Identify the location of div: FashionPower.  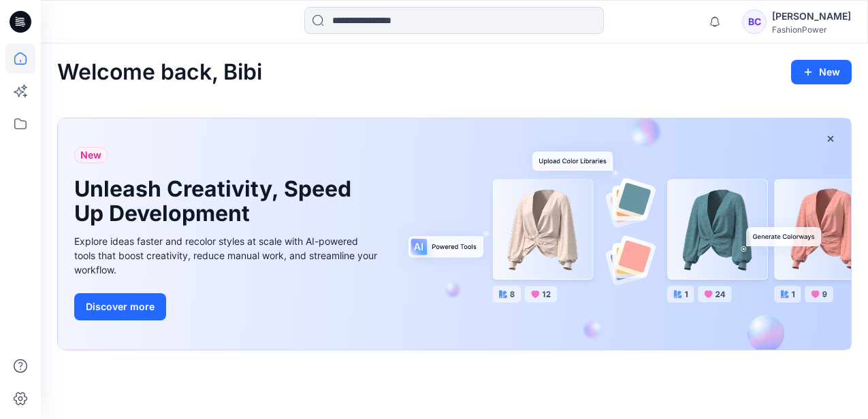
(811, 30).